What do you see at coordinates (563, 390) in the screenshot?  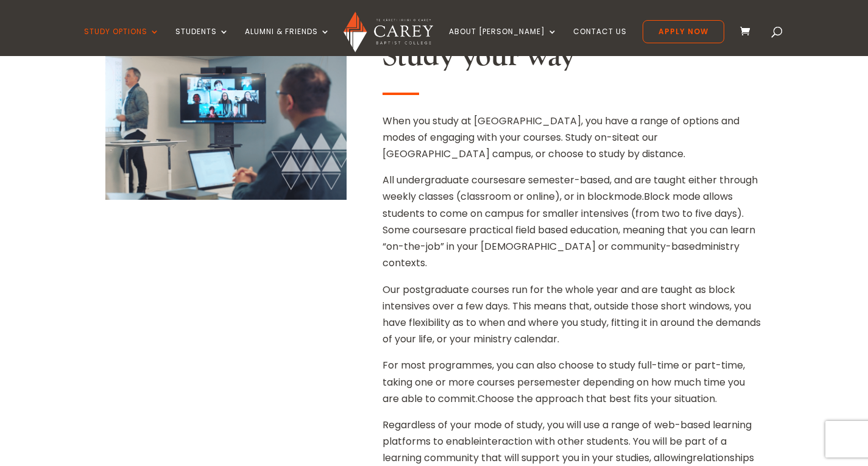 I see `span: semester depending on how much time you are able to commit.` at bounding box center [563, 390].